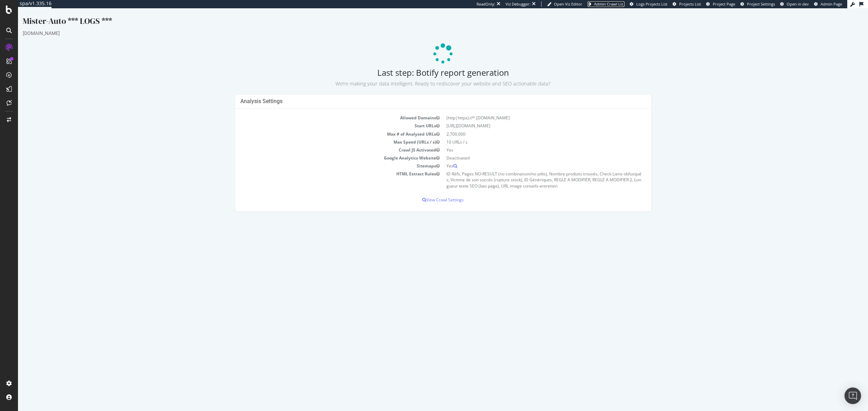 The height and width of the screenshot is (411, 868). Describe the element at coordinates (324, 134) in the screenshot. I see `td: Max Speed (URLs / s)` at that location.